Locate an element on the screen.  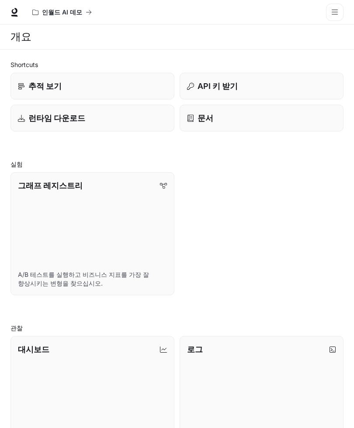
p: 런타임 다운로드 is located at coordinates (57, 118).